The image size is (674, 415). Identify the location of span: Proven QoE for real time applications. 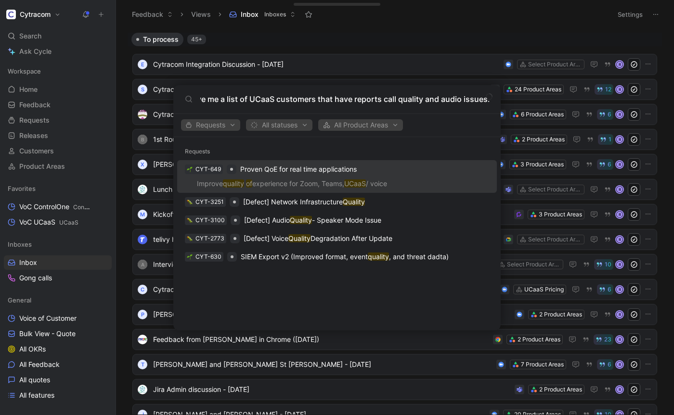
(298, 169).